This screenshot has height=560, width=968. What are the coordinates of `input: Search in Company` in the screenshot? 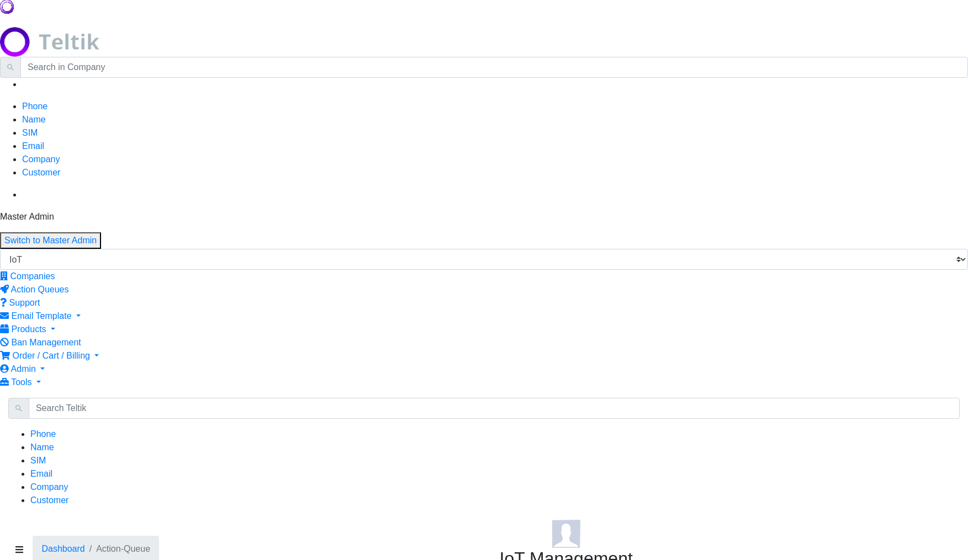 It's located at (494, 67).